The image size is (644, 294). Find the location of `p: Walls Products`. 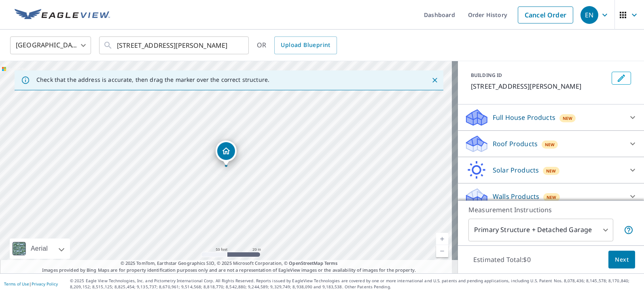

p: Walls Products is located at coordinates (516, 196).